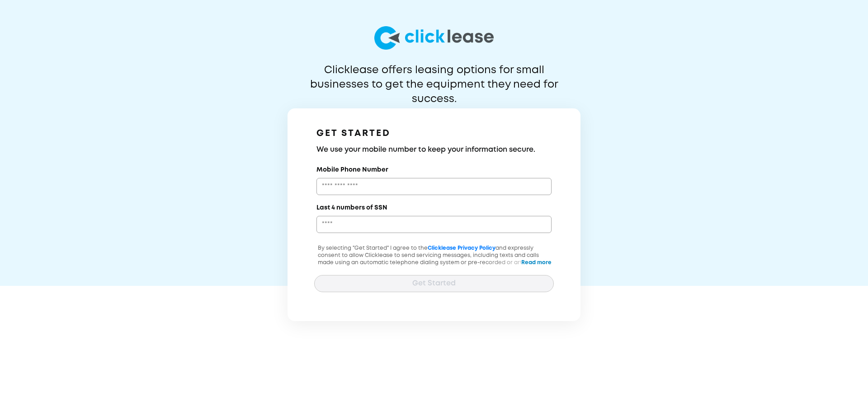 The image size is (868, 415). What do you see at coordinates (434, 78) in the screenshot?
I see `p: Clicklease offers leasing options for small businesses to get the equipment they need for success.` at bounding box center [434, 78].